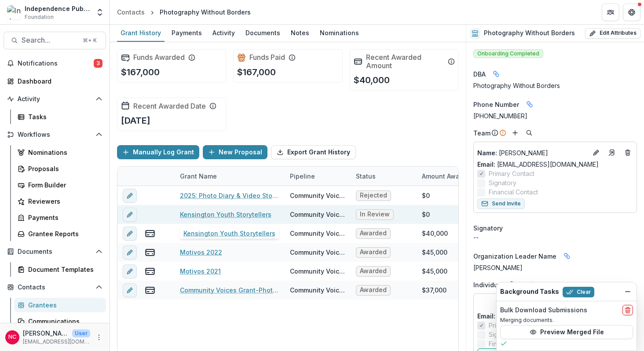 This screenshot has height=351, width=644. Describe the element at coordinates (339, 33) in the screenshot. I see `div: Nominations` at that location.